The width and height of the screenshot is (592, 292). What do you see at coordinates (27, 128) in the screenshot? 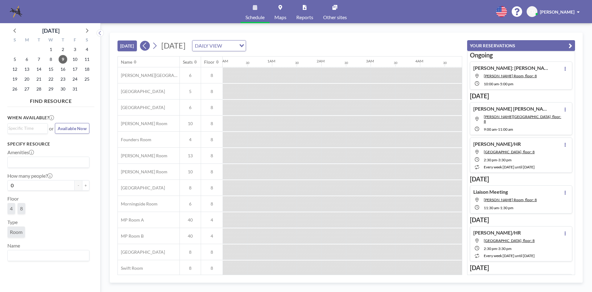
I see `div: Search for option` at bounding box center [27, 128].